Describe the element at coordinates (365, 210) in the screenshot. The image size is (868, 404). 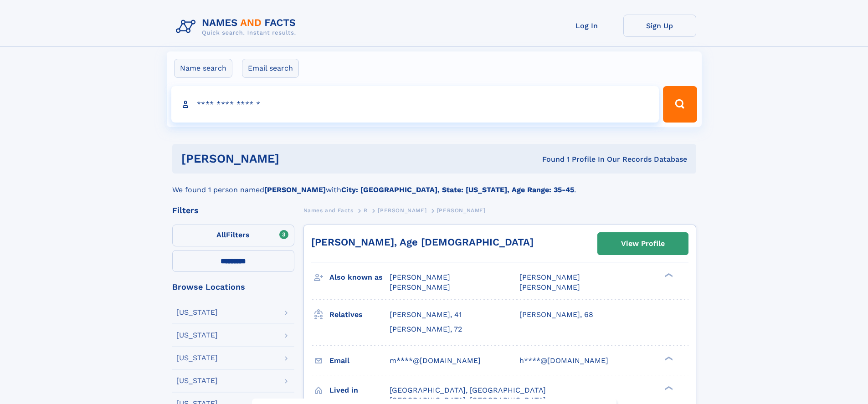
I see `a: R` at that location.